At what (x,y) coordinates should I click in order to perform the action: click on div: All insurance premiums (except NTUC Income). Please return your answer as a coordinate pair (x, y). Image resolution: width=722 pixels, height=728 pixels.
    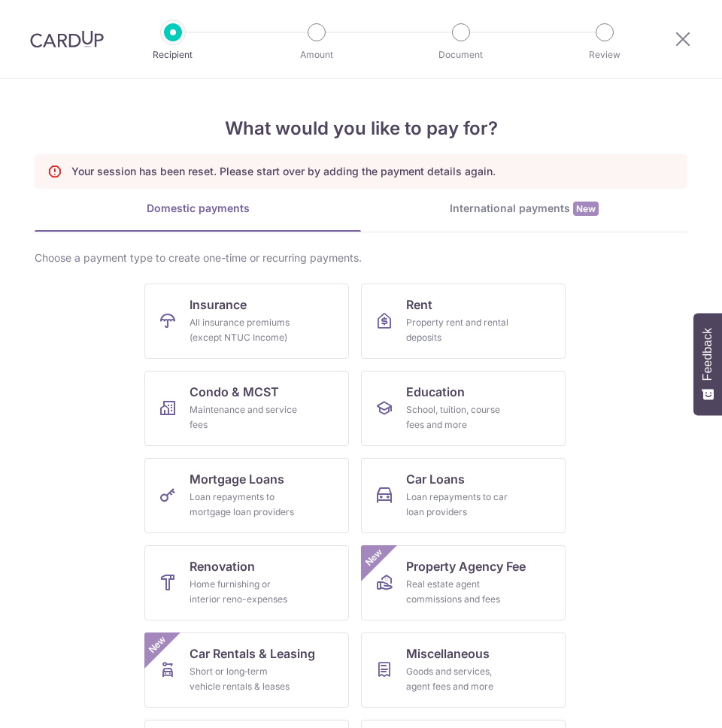
    Looking at the image, I should click on (244, 330).